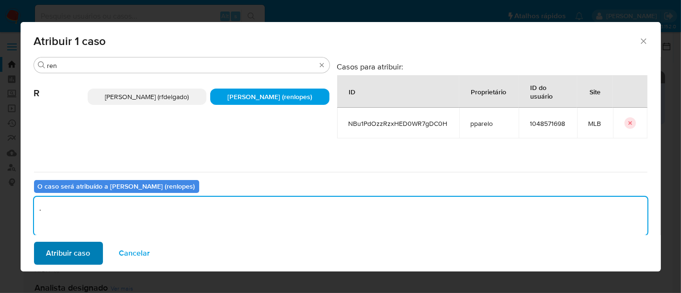 The height and width of the screenshot is (293, 681). What do you see at coordinates (322, 65) in the screenshot?
I see `button: Borrar` at bounding box center [322, 65].